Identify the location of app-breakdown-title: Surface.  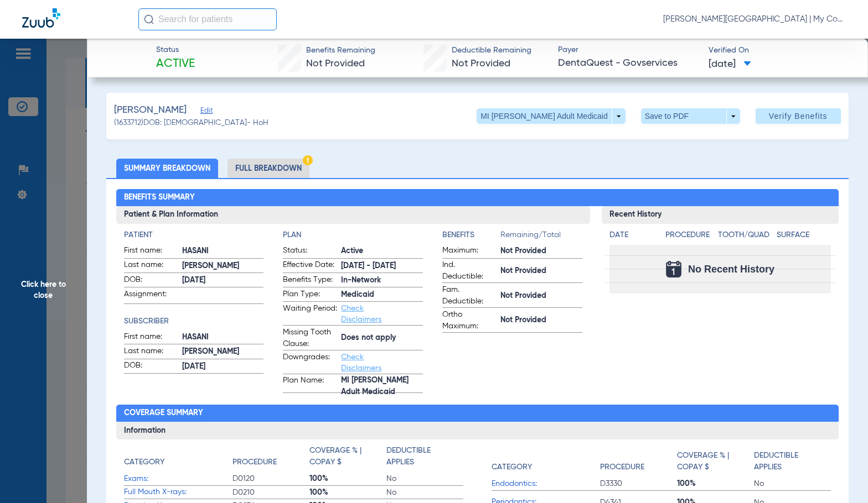
(804, 237).